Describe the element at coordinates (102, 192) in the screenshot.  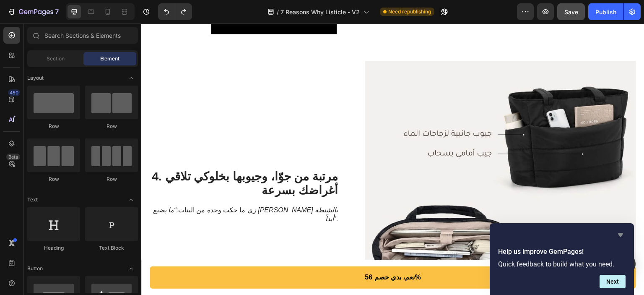
I see `p: زي ما حكت وحدة من البنات: .` at that location.